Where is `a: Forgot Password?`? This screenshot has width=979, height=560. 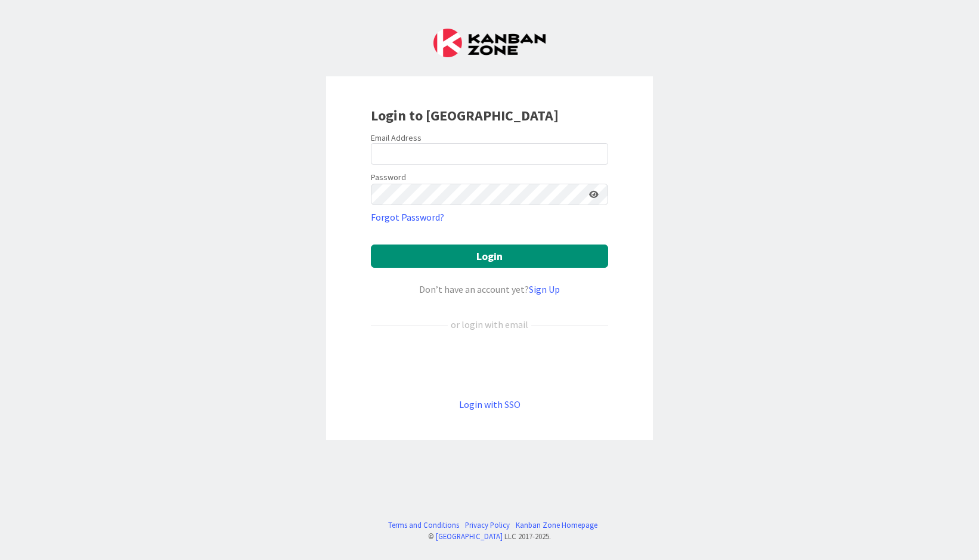 a: Forgot Password? is located at coordinates (407, 217).